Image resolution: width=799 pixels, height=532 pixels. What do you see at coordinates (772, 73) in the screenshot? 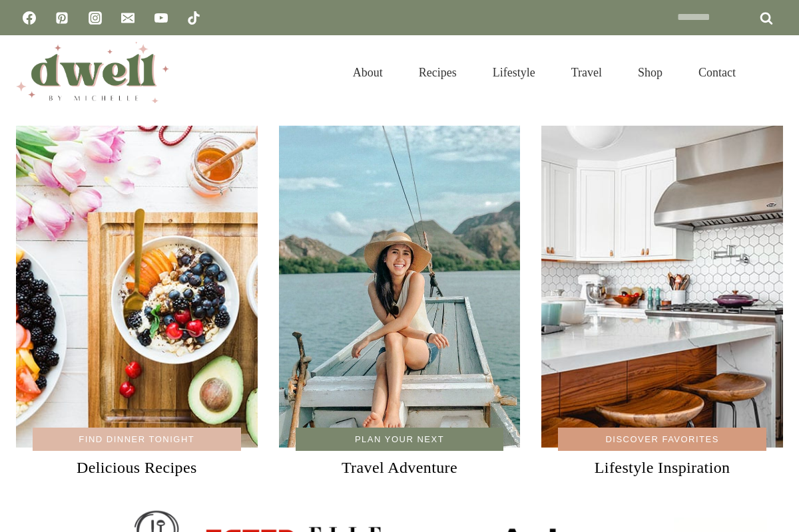
I see `button: View Search Form` at bounding box center [772, 73].